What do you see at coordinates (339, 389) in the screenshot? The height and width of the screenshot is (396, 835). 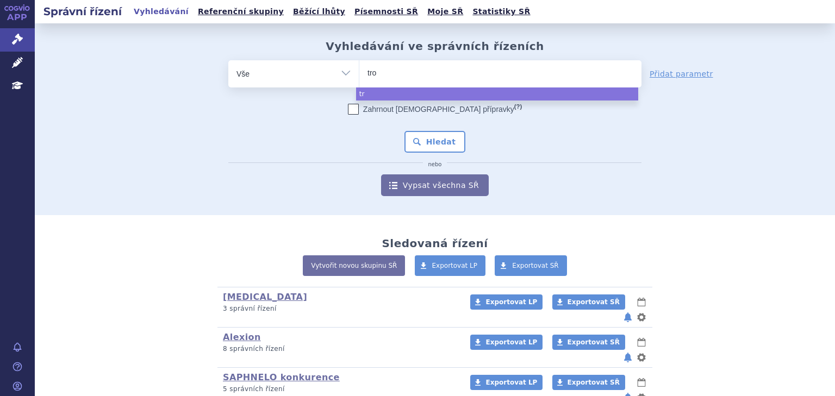 I see `p: 5 správních řízení` at bounding box center [339, 389].